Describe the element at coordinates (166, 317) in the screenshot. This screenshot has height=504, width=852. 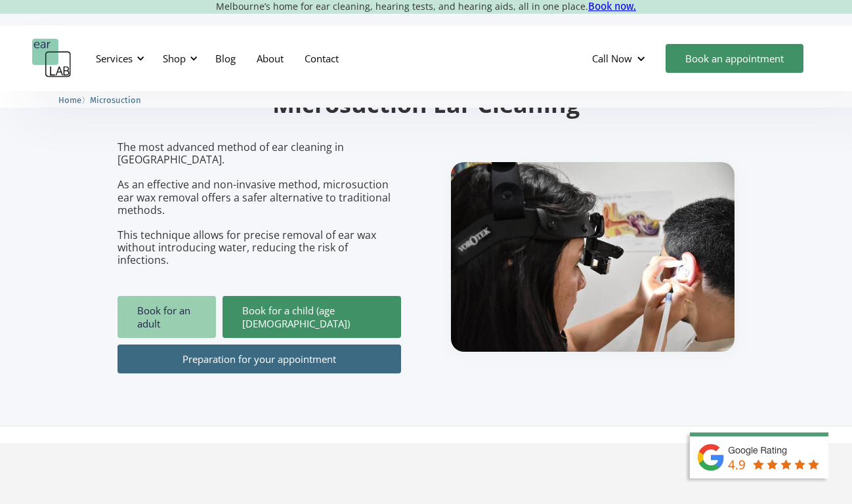
I see `a: Book for an adult` at that location.